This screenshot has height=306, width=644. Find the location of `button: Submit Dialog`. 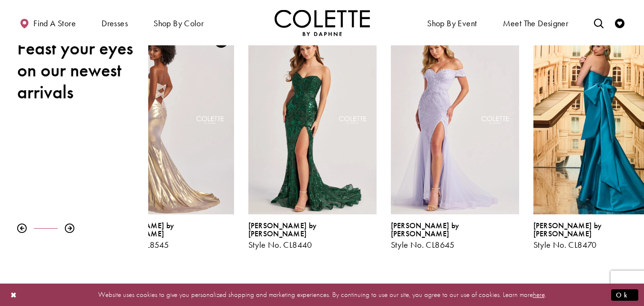

button: Submit Dialog is located at coordinates (624, 295).